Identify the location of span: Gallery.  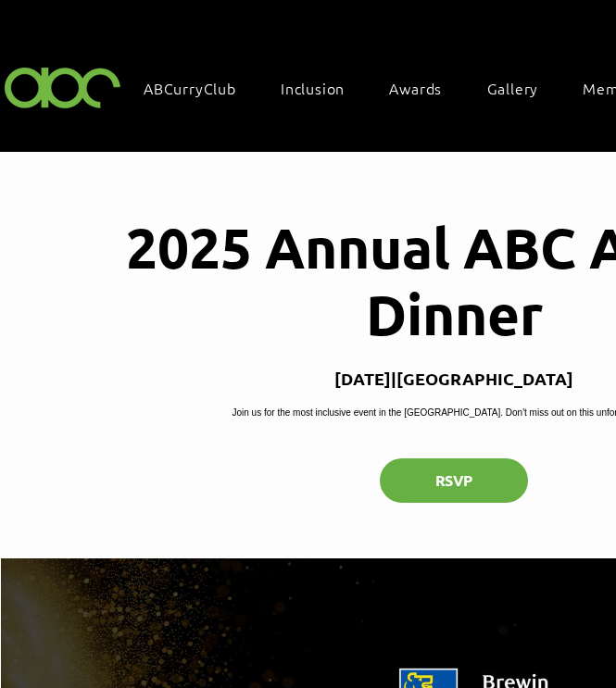
(513, 88).